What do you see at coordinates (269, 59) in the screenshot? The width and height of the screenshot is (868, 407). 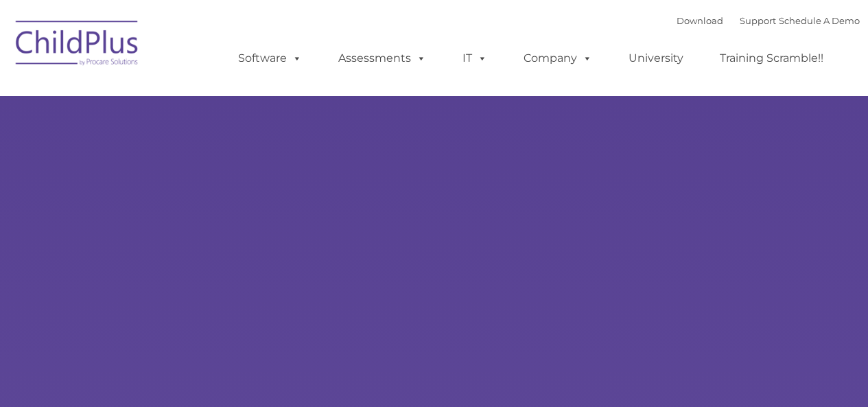 I see `a: Software` at bounding box center [269, 59].